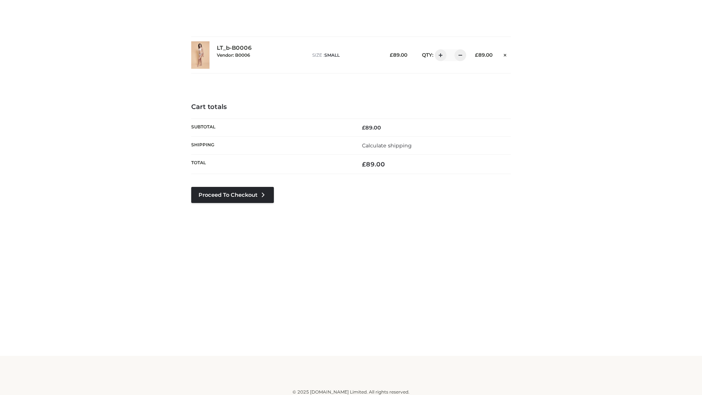  I want to click on th: Total, so click(271, 164).